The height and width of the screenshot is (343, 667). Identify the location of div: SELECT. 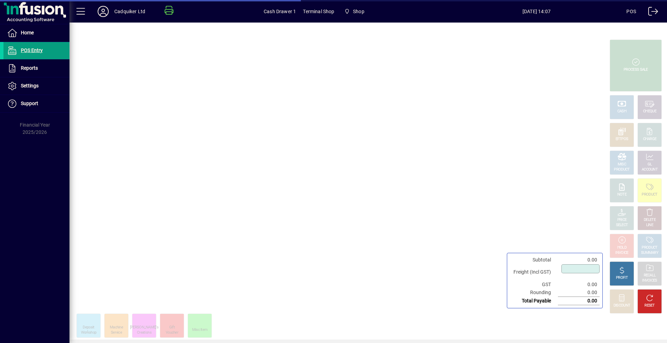
(621, 225).